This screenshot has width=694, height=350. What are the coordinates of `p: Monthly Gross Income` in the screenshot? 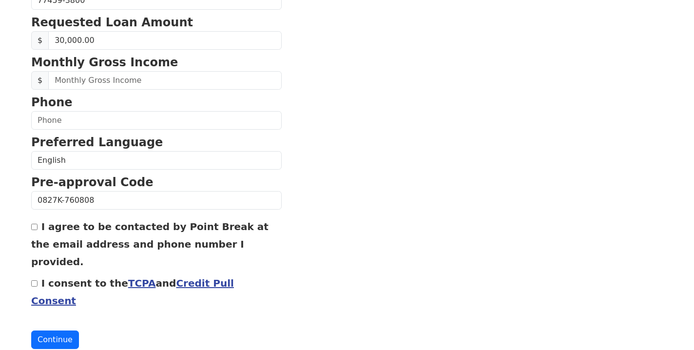 It's located at (156, 62).